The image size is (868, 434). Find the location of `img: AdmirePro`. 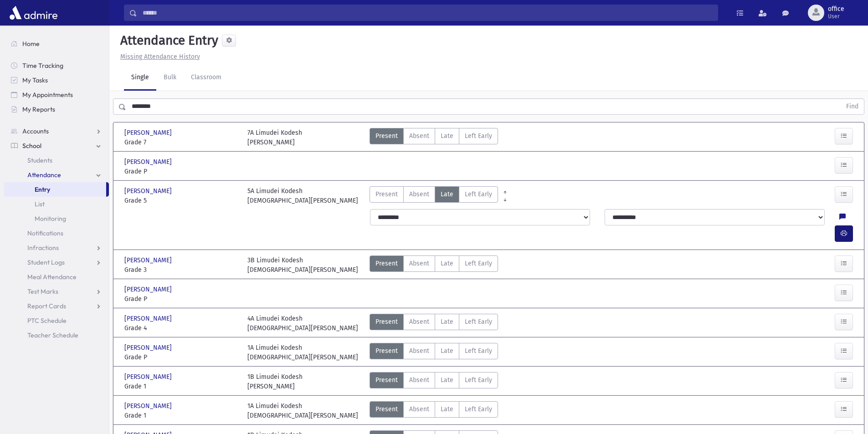

img: AdmirePro is located at coordinates (33, 13).